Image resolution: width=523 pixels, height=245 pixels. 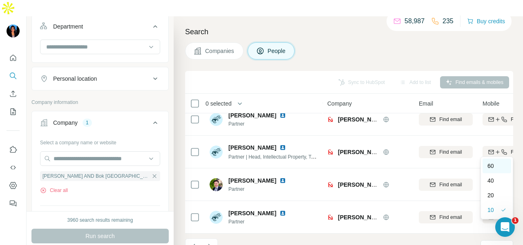 I want to click on button: Search, so click(x=13, y=76).